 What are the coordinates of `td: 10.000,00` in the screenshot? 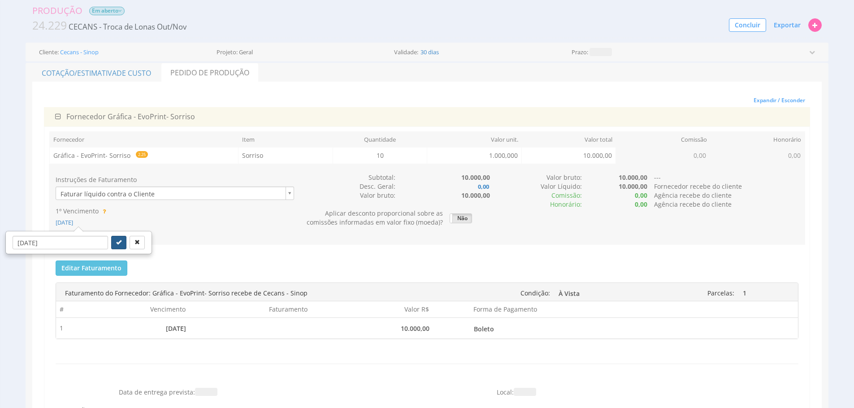 It's located at (568, 155).